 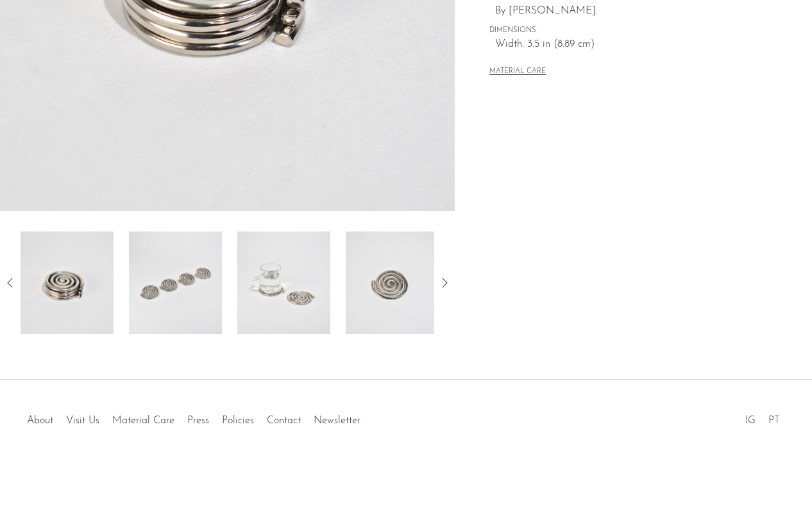 What do you see at coordinates (283, 421) in the screenshot?
I see `a: Contact` at bounding box center [283, 421].